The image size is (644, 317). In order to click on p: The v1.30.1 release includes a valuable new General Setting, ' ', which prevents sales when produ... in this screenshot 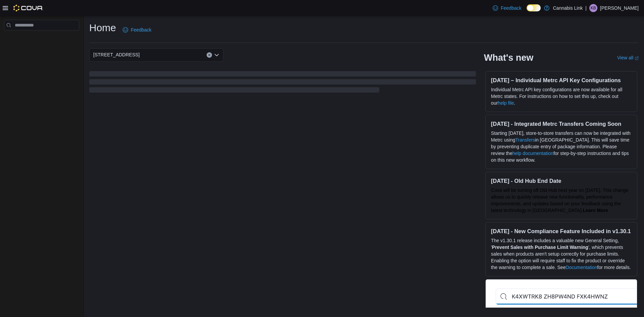, I will do `click(561, 254)`.